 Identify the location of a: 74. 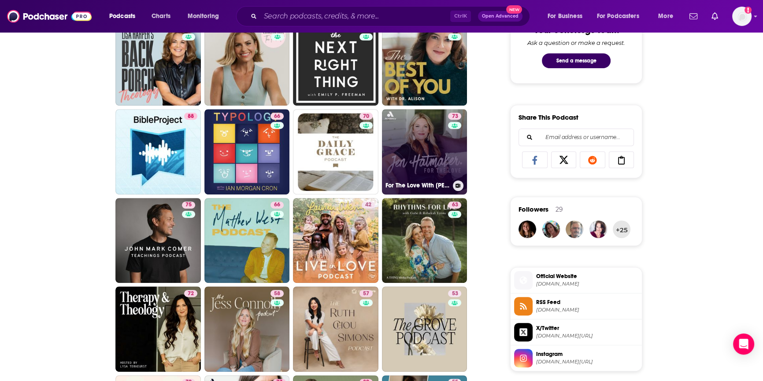
(247, 63).